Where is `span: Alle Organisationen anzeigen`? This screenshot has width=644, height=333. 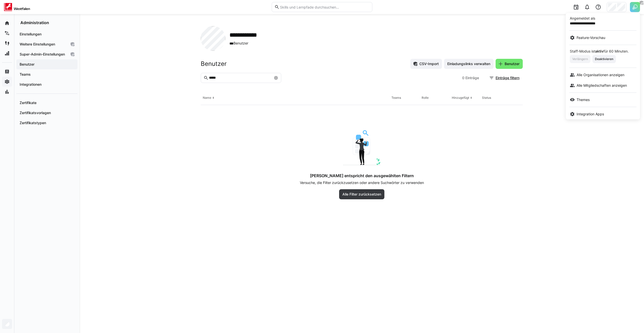 span: Alle Organisationen anzeigen is located at coordinates (601, 75).